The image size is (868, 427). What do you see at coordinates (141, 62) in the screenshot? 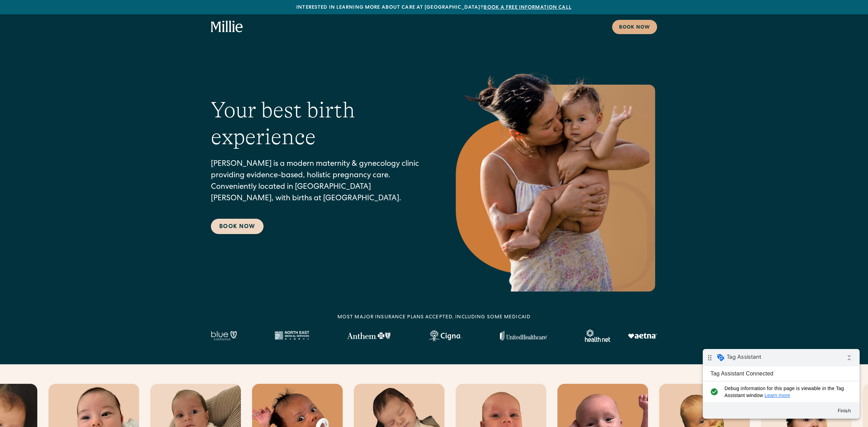
I see `button: Finish` at bounding box center [141, 62].